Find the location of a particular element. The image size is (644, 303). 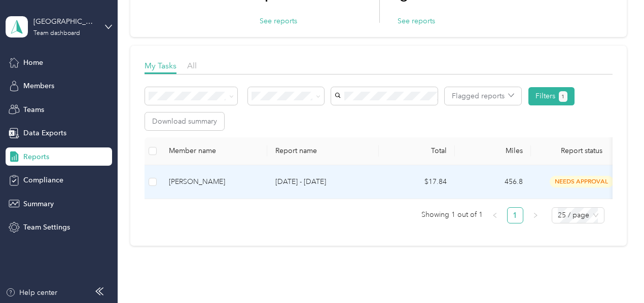

span: Teams is located at coordinates (33, 109).